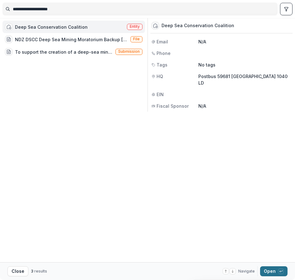  I want to click on span: EIN, so click(160, 94).